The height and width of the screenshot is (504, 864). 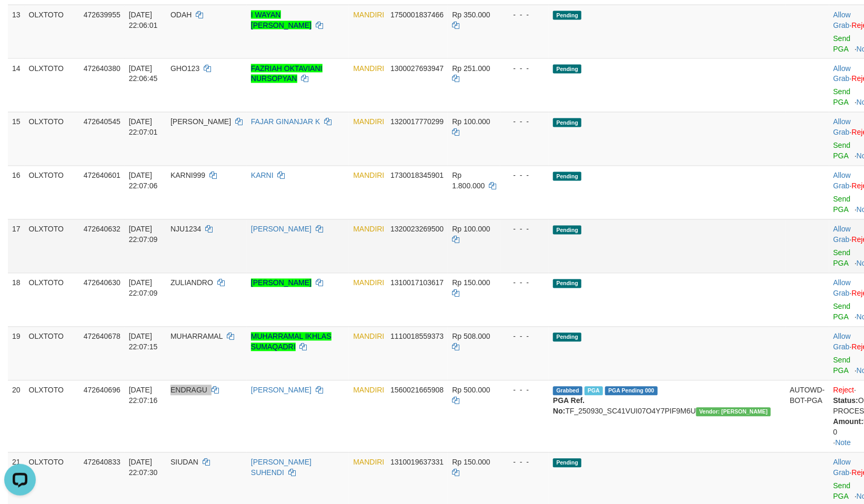 What do you see at coordinates (17, 86) in the screenshot?
I see `td: 14` at bounding box center [17, 86].